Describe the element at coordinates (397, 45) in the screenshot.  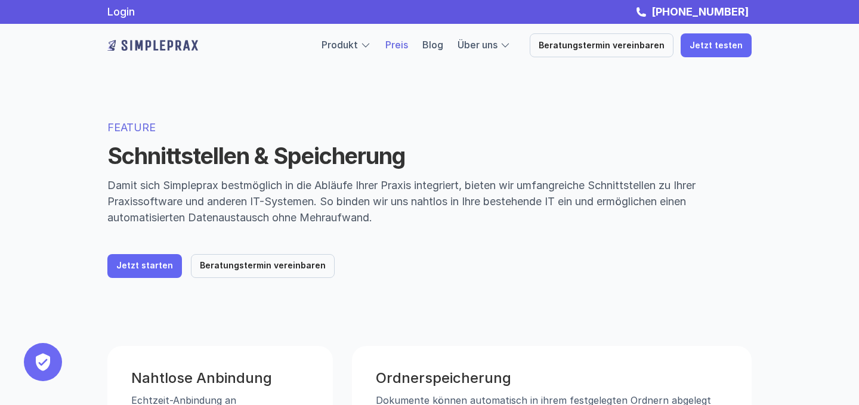
I see `a: Preis` at that location.